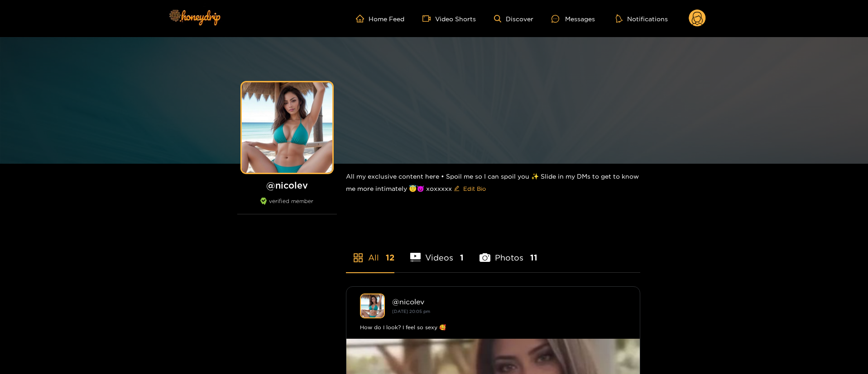  What do you see at coordinates (429, 19) in the screenshot?
I see `span: video-camera` at bounding box center [429, 19].